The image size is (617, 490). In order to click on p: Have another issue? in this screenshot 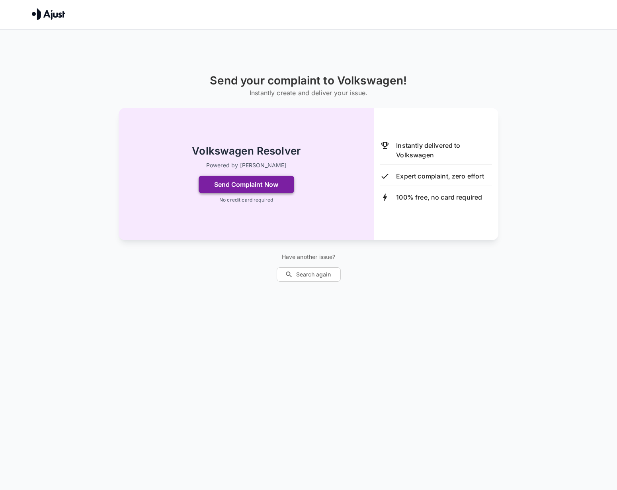, I will do `click(309, 257)`.